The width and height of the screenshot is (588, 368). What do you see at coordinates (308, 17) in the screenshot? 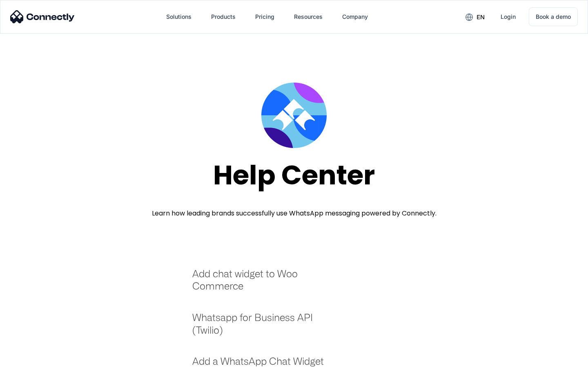
I see `div: Resources` at bounding box center [308, 17].